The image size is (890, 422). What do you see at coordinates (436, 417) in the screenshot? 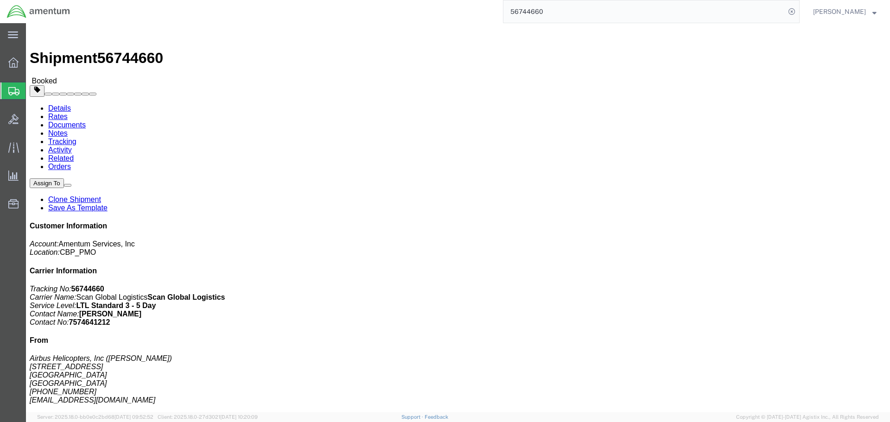
I see `a: Feedback` at bounding box center [436, 417].